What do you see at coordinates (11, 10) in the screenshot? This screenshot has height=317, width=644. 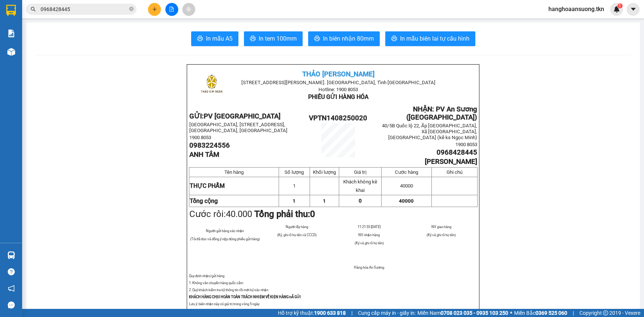 I see `img: logo-vxr` at bounding box center [11, 10].